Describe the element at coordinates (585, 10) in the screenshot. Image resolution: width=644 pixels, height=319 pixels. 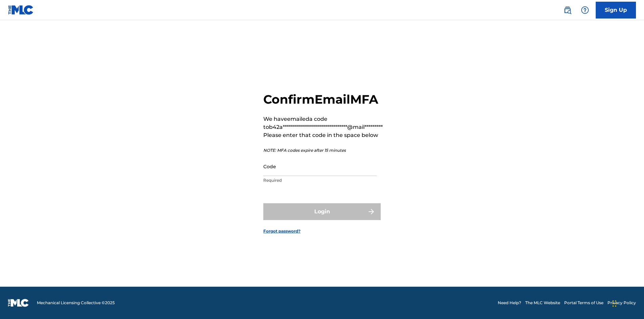
I see `img: help` at that location.